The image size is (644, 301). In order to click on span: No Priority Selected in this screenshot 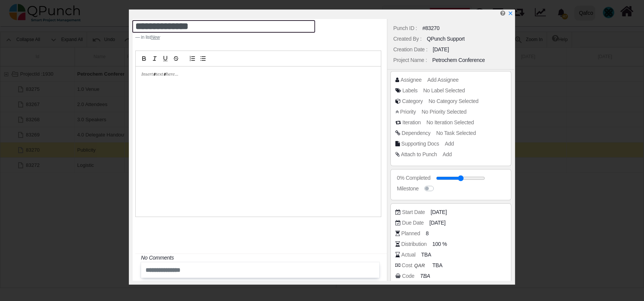, I will do `click(444, 112)`.